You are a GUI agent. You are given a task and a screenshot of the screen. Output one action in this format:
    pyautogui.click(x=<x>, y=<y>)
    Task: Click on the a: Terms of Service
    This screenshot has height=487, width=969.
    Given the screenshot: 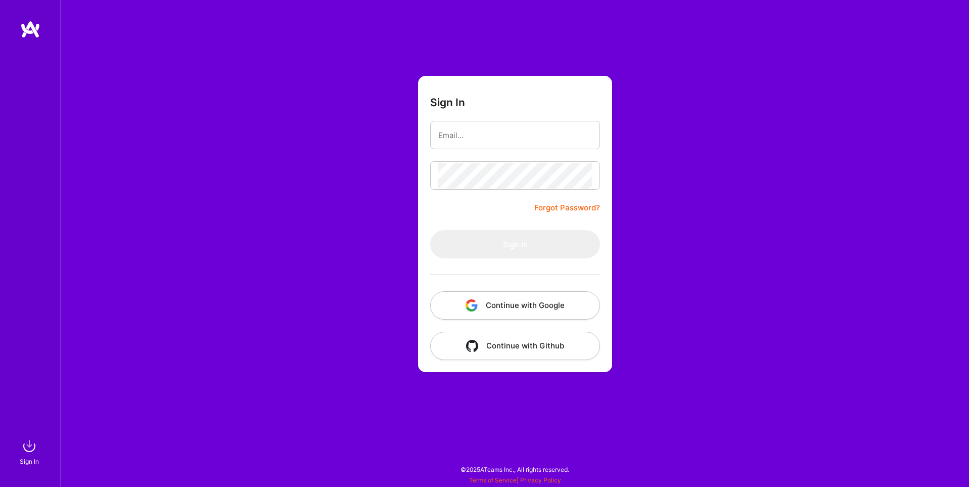 What is the action you would take?
    pyautogui.click(x=493, y=480)
    